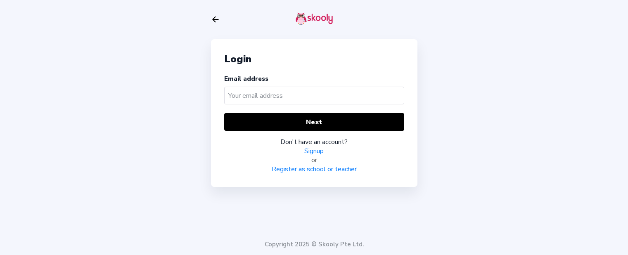 The width and height of the screenshot is (628, 255). I want to click on button: Next, so click(314, 122).